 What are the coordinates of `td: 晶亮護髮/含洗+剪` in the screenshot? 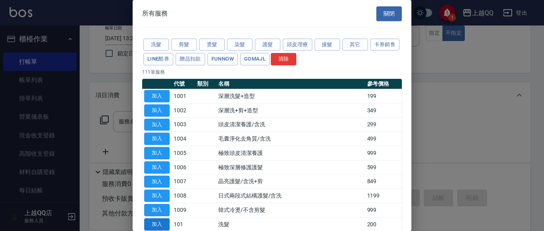 It's located at (291, 181).